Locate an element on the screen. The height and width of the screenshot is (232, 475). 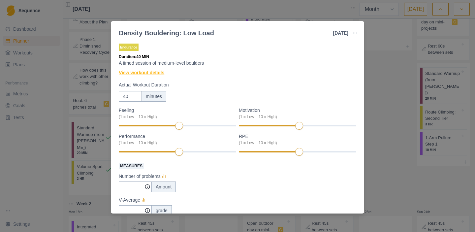
p: Duration: 40 MIN is located at coordinates (238, 57).